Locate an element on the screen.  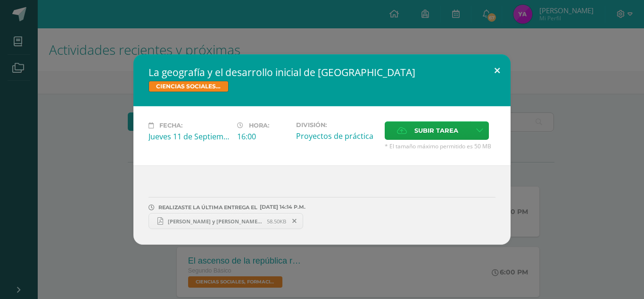
button: Close (Esc) is located at coordinates (497, 70).